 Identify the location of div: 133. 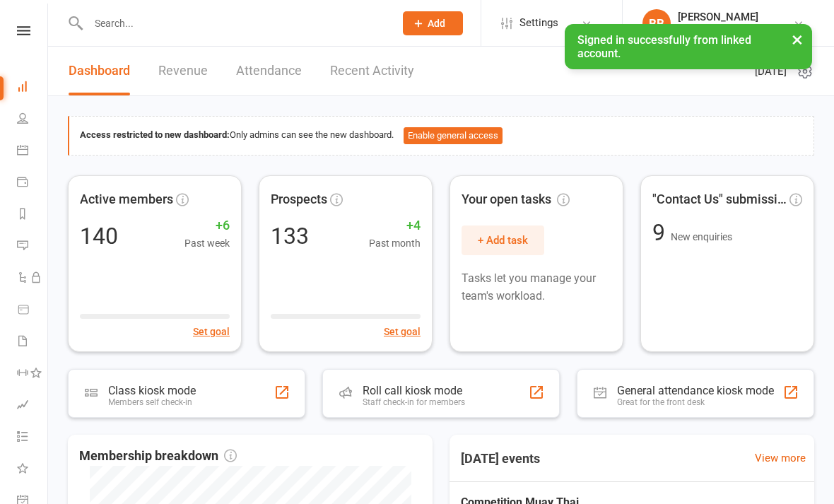
(290, 236).